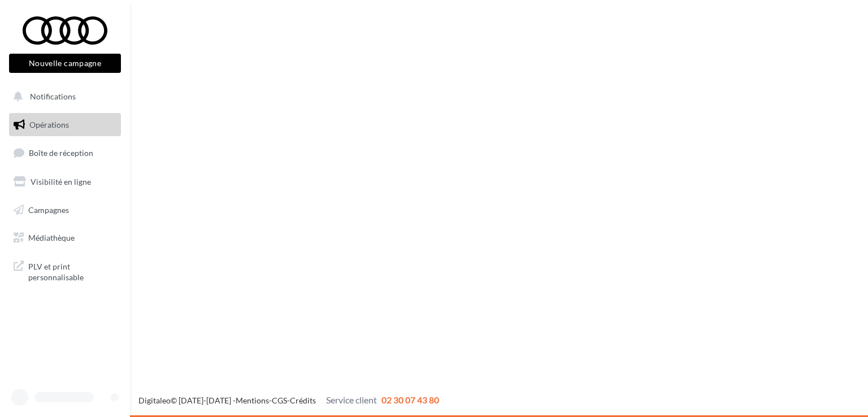 This screenshot has width=868, height=417. What do you see at coordinates (65, 270) in the screenshot?
I see `a: PLV et print personnalisable` at bounding box center [65, 270].